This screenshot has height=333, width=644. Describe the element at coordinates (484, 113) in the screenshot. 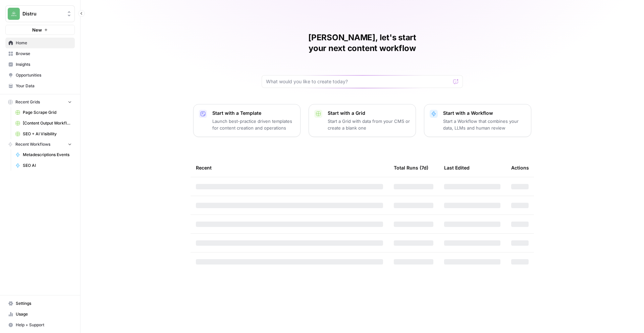

I see `p: Start with a Workflow` at that location.